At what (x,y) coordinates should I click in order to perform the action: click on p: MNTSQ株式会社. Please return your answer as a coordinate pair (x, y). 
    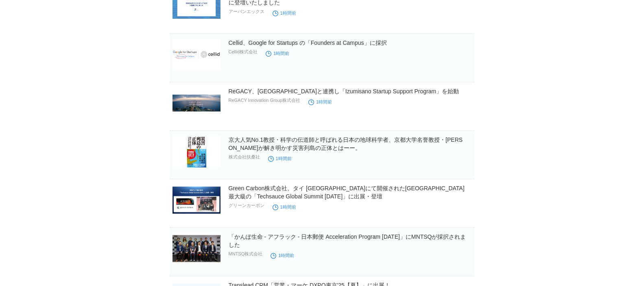
    Looking at the image, I should click on (246, 254).